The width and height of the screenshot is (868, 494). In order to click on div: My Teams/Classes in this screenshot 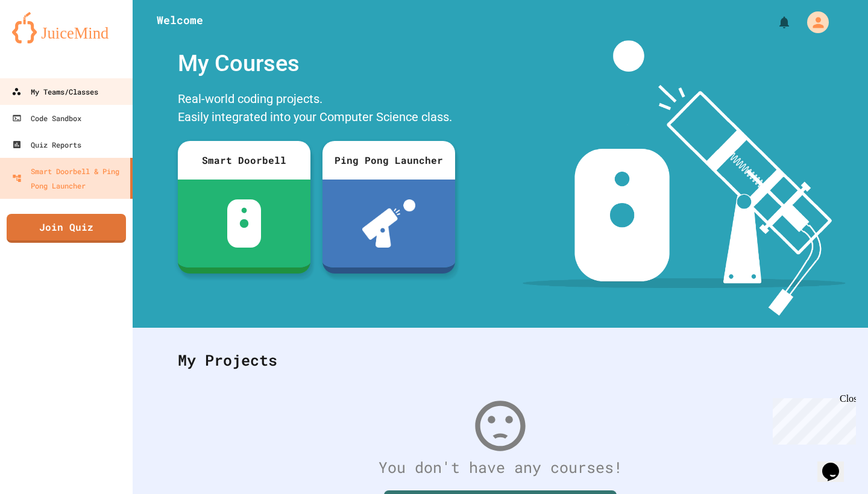, I will do `click(55, 92)`.